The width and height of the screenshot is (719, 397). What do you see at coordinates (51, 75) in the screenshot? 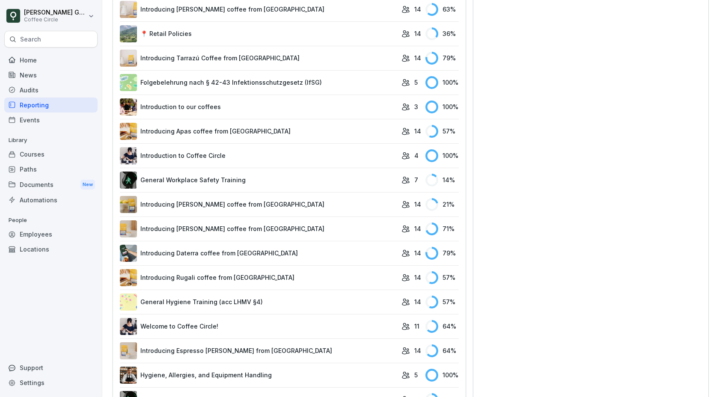
I see `div: News` at bounding box center [51, 75].